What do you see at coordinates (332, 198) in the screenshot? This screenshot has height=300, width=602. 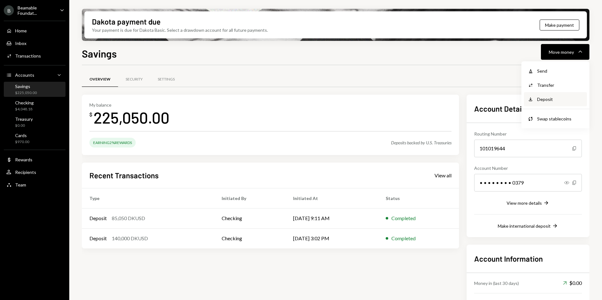 I see `th: Initiated At` at bounding box center [332, 198].